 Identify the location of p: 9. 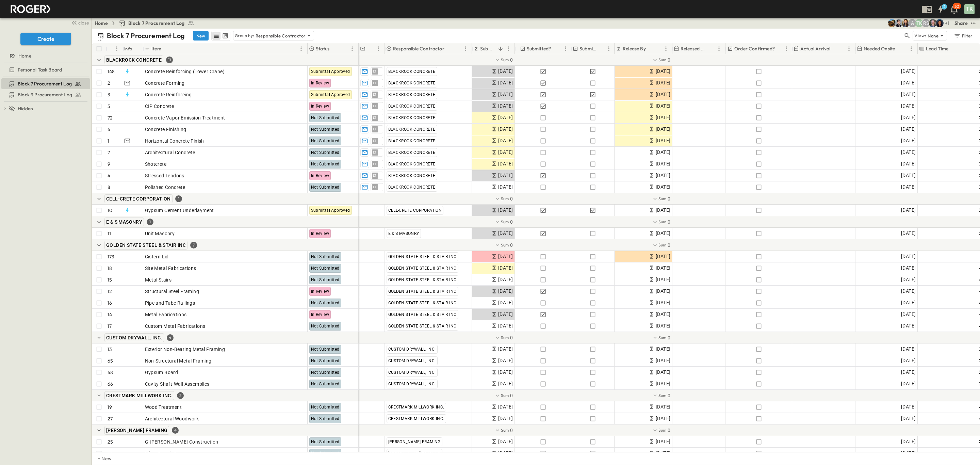
(109, 164).